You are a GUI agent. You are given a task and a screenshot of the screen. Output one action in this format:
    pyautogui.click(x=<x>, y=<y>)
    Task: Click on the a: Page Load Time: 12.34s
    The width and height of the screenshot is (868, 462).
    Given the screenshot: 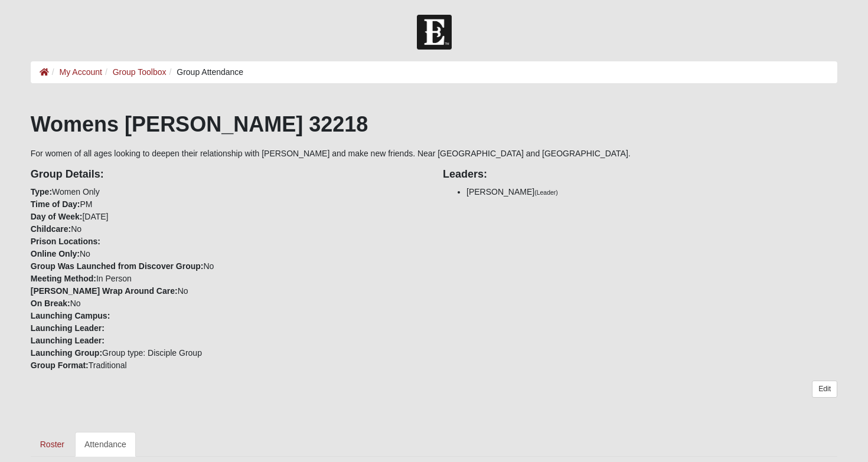 What is the action you would take?
    pyautogui.click(x=50, y=453)
    